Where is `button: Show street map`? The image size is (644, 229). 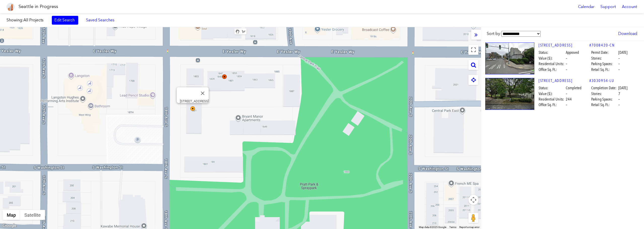 button: Show street map is located at coordinates (11, 215).